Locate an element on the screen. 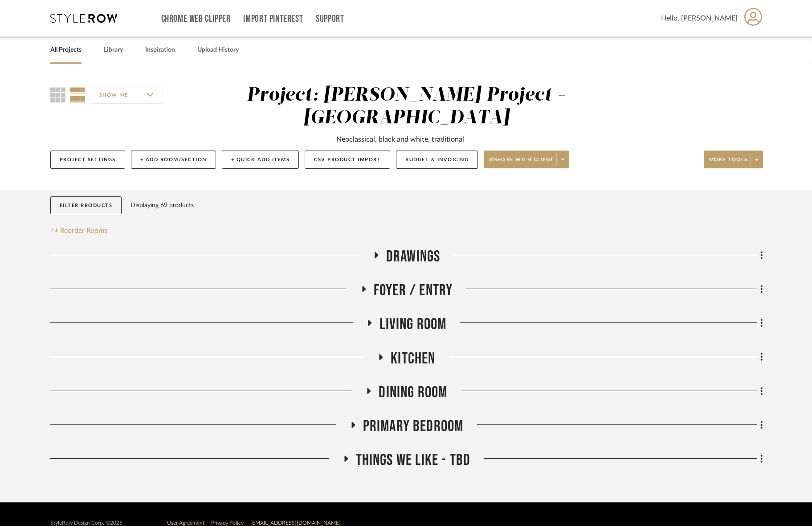  a: User Agreement is located at coordinates (186, 522).